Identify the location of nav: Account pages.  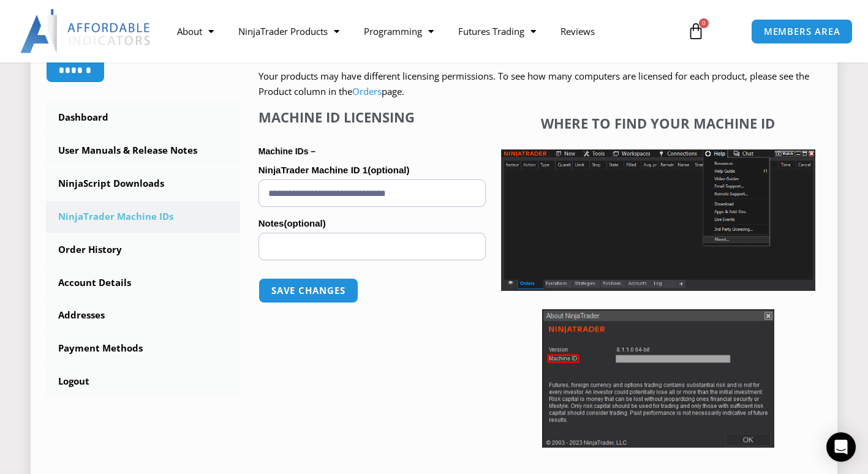
(143, 250).